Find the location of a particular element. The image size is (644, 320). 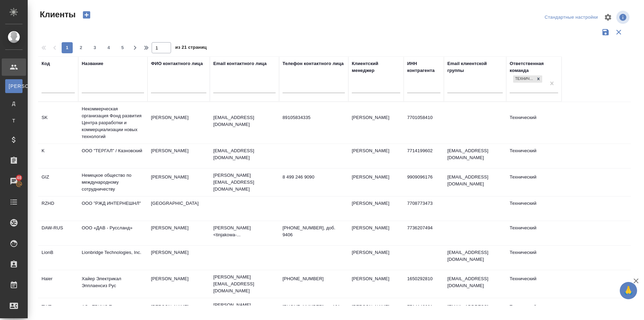

span: 5 is located at coordinates (123, 48).